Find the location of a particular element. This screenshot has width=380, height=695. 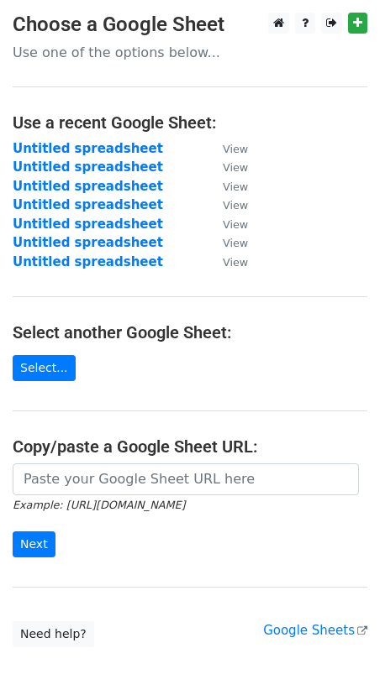

a: Need help? is located at coordinates (53, 634).